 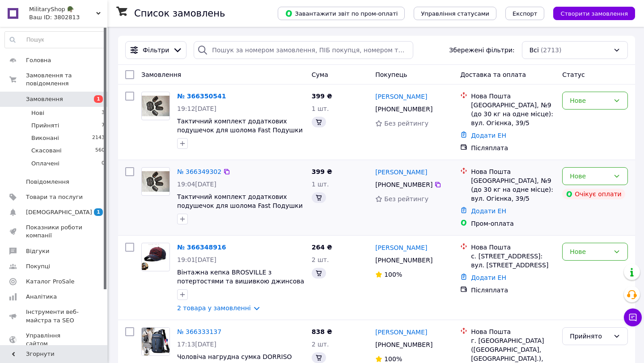 What do you see at coordinates (322, 332) in the screenshot?
I see `span: 838 ₴` at bounding box center [322, 332].